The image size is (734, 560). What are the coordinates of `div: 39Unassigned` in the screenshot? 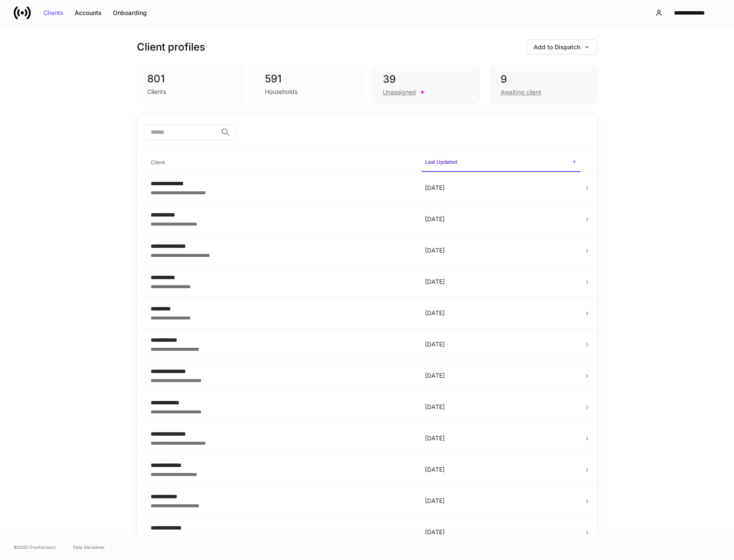 It's located at (426, 85).